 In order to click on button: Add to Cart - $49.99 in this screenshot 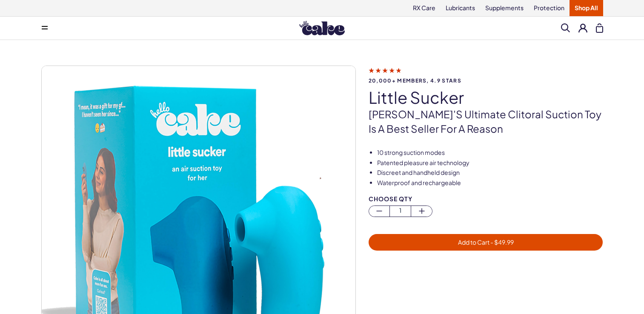, I will do `click(485, 242)`.